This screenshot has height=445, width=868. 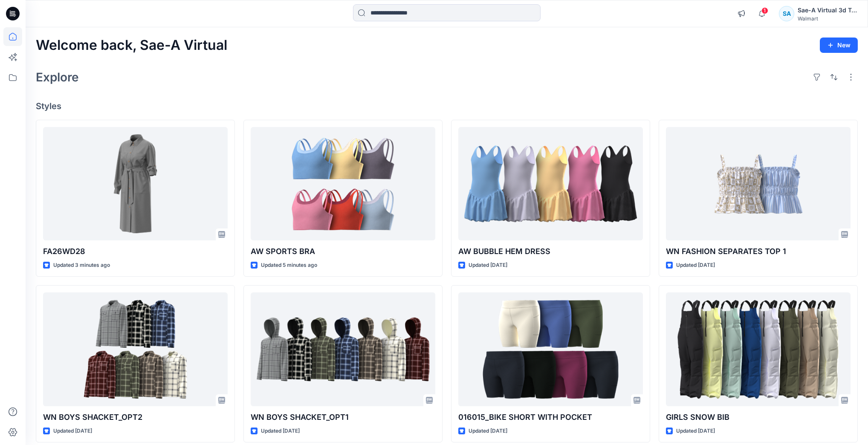 I want to click on button: New, so click(x=838, y=45).